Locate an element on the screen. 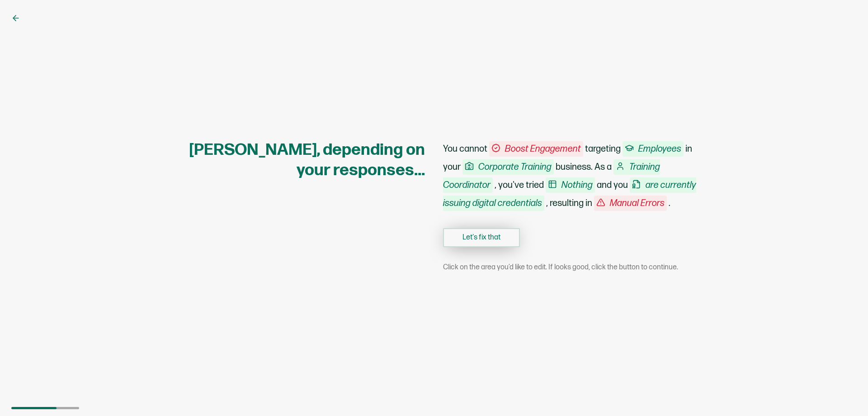 This screenshot has width=868, height=416. span: , you've tried is located at coordinates (519, 185).